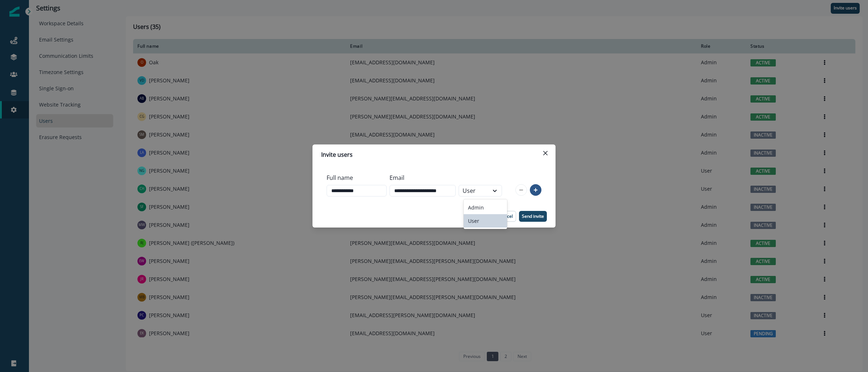 The image size is (868, 372). What do you see at coordinates (533, 216) in the screenshot?
I see `button: Send invite` at bounding box center [533, 216].